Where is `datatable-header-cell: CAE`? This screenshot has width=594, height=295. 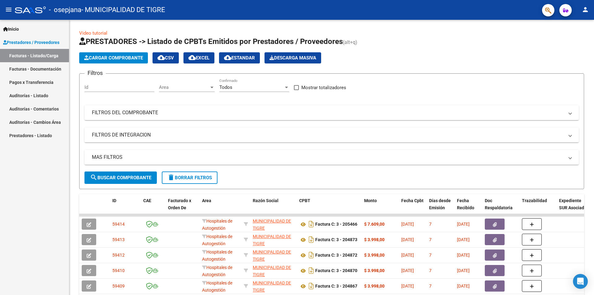 datatable-header-cell: CAE is located at coordinates (153, 208).